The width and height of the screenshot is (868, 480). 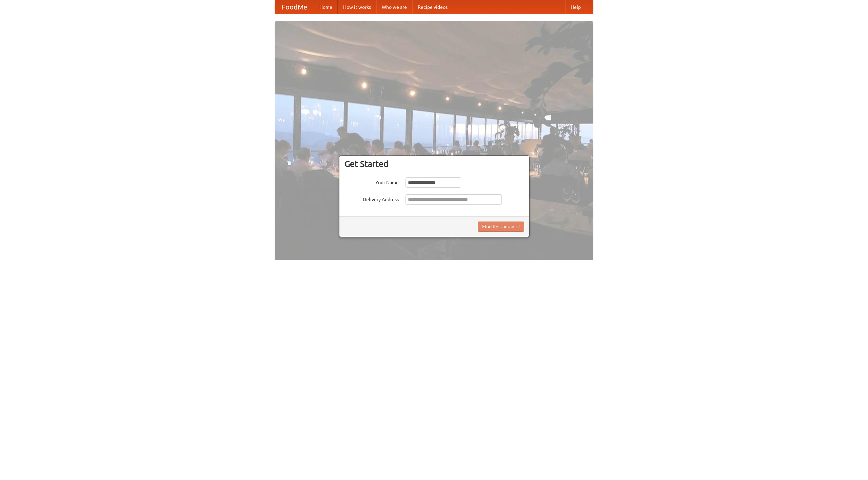 I want to click on label: Your Name, so click(x=371, y=182).